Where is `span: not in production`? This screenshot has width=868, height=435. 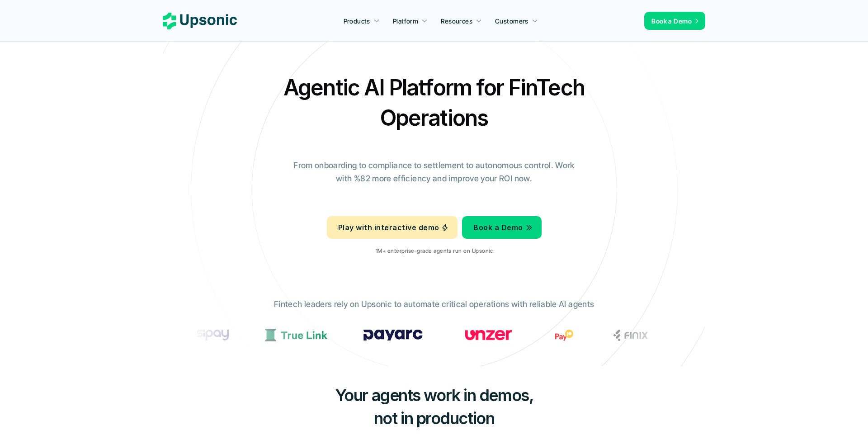
span: not in production is located at coordinates (434, 418).